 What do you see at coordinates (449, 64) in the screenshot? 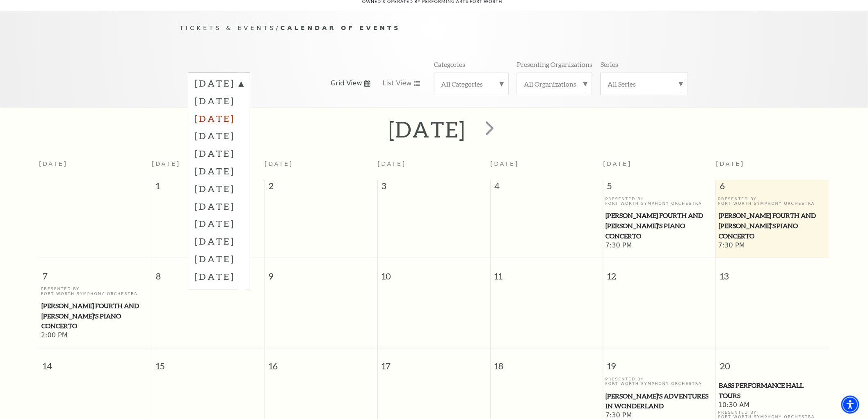
I see `p: Categories` at bounding box center [449, 64].